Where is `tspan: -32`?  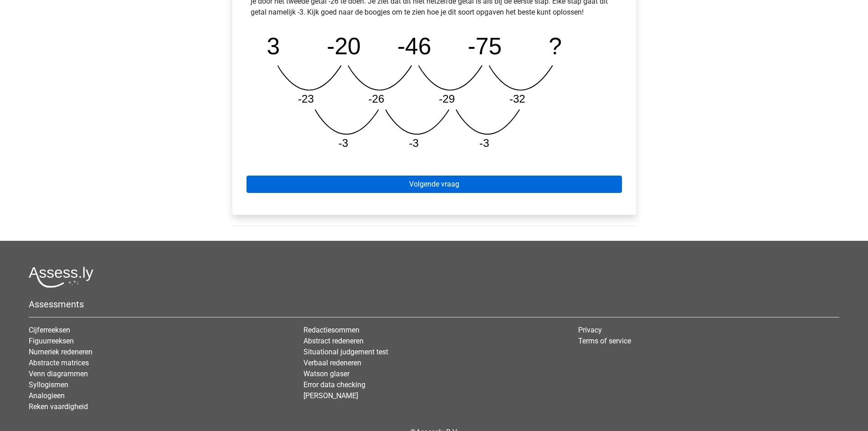
tspan: -32 is located at coordinates (517, 99).